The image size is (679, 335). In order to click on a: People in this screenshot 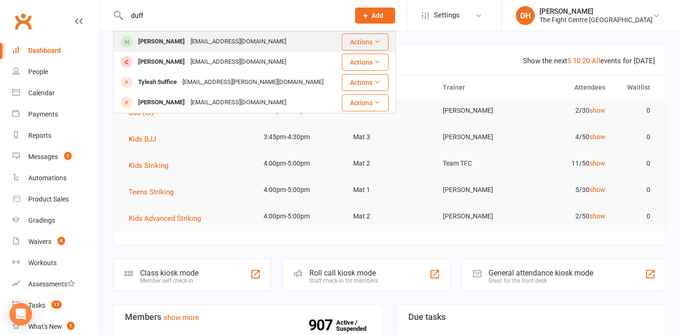, I will do `click(56, 72)`.